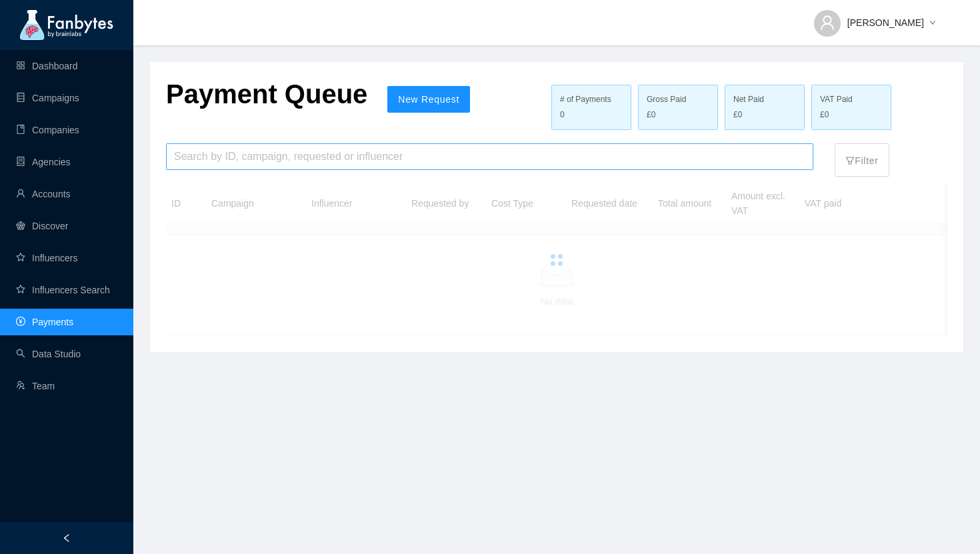 The height and width of the screenshot is (554, 980). I want to click on button: filterFilter, so click(861, 160).